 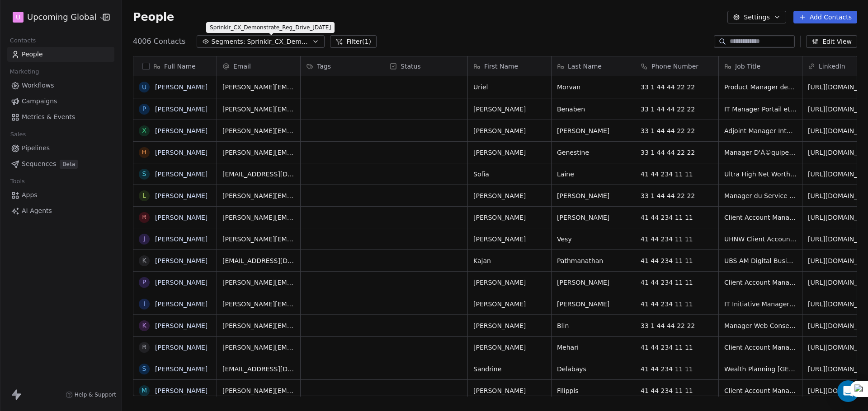 I want to click on button: UUpcoming Global, so click(x=53, y=17).